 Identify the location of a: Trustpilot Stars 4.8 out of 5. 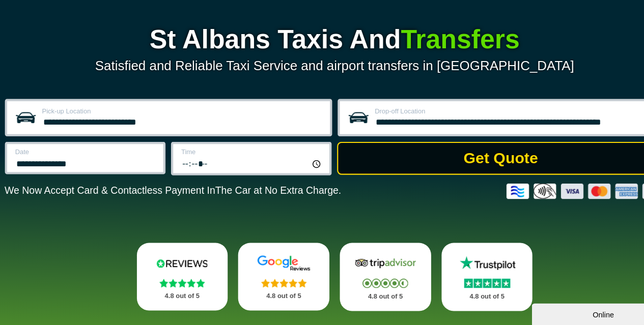
(463, 280).